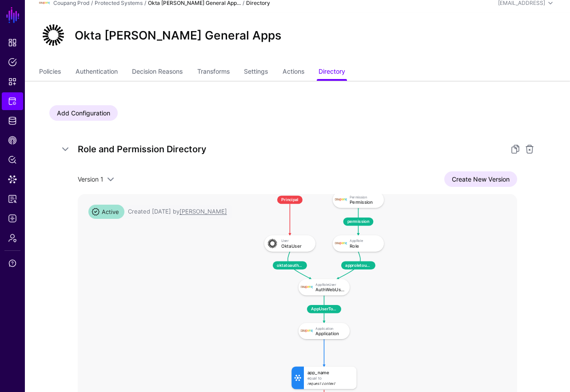 The height and width of the screenshot is (392, 570). I want to click on span: Policy Lens, so click(12, 160).